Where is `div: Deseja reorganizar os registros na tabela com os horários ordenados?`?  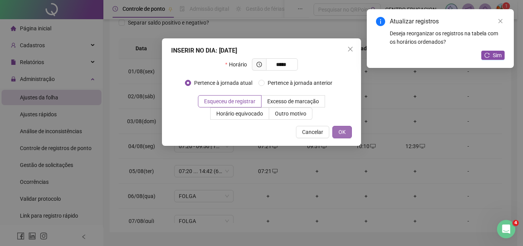
div: Deseja reorganizar os registros na tabela com os horários ordenados? is located at coordinates (448, 38).